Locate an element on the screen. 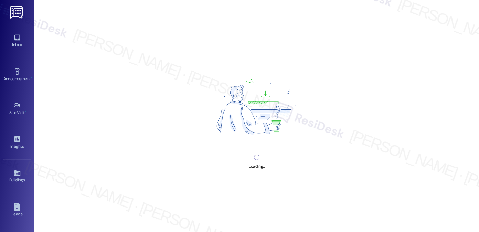 Image resolution: width=479 pixels, height=232 pixels. a: Leads is located at coordinates (17, 210).